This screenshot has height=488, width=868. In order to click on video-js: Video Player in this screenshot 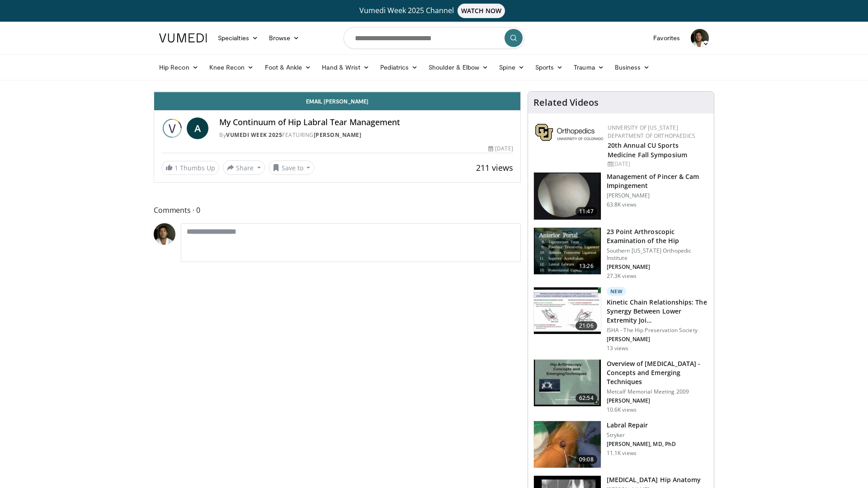, I will do `click(337, 92)`.